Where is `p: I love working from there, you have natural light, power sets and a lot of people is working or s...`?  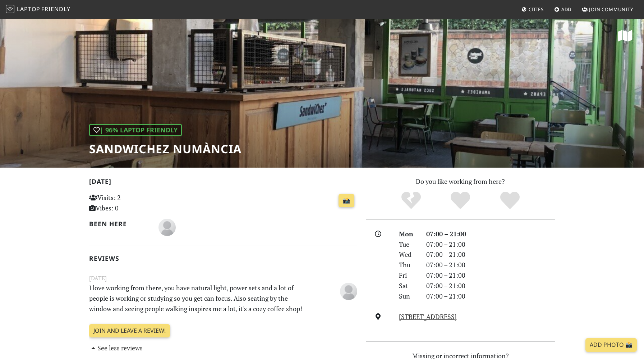
p: I love working from there, you have natural light, power sets and a lot of people is working or s... is located at coordinates (200, 298).